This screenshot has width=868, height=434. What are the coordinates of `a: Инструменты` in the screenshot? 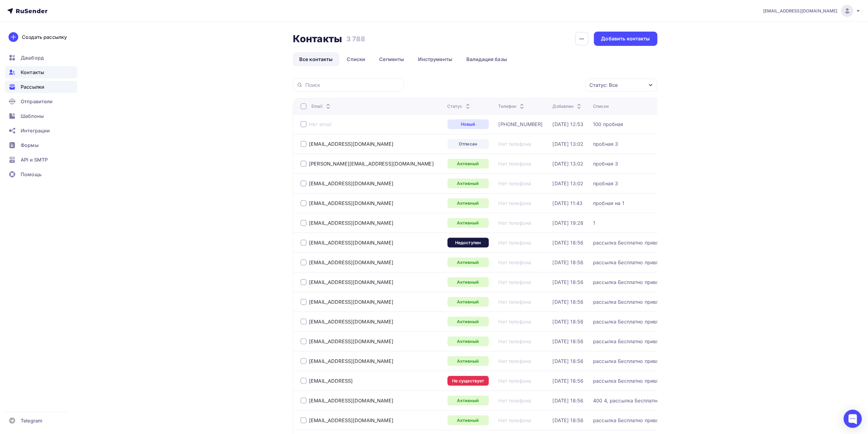 It's located at (435, 59).